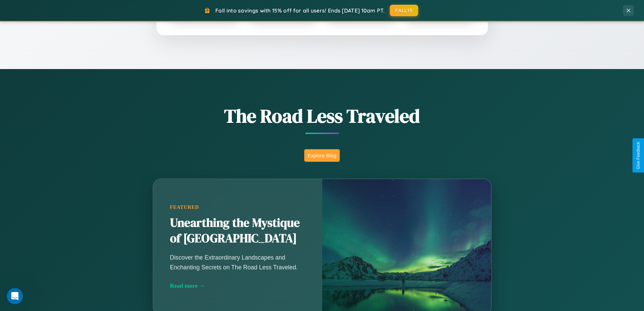 This screenshot has width=644, height=311. I want to click on button: FALL15, so click(404, 11).